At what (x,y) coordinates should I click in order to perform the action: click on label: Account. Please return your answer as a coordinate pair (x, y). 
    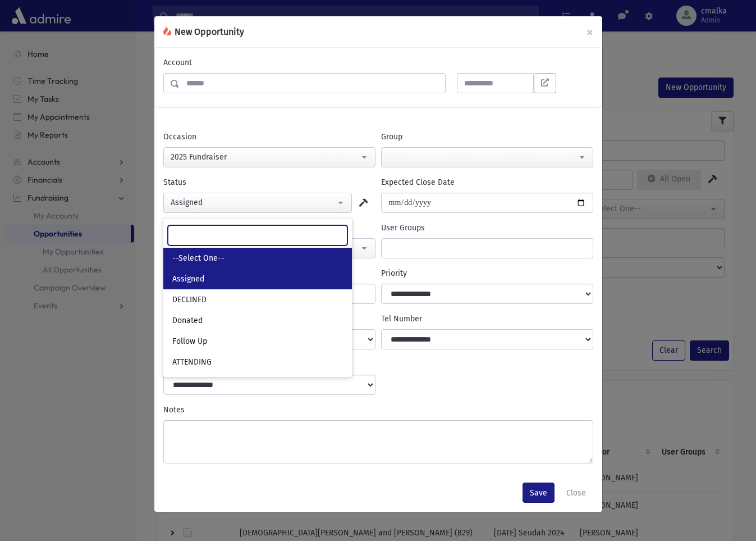
    Looking at the image, I should click on (177, 62).